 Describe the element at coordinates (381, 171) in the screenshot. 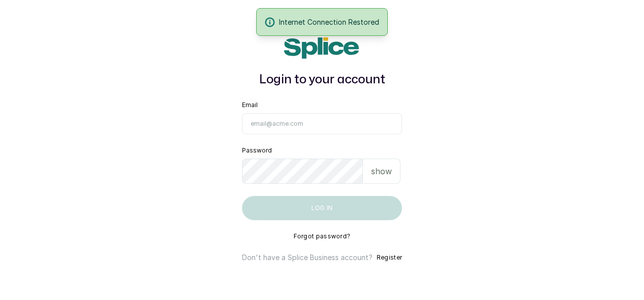

I see `p: show` at that location.